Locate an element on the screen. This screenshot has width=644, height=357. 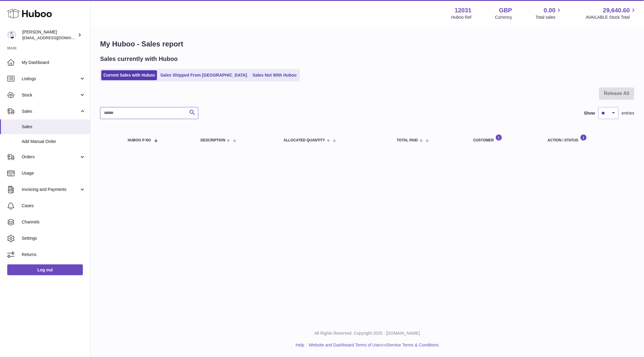
span: Huboo P no is located at coordinates (139, 140).